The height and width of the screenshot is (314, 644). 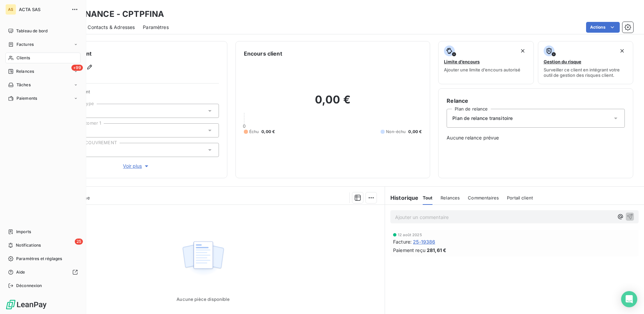 I want to click on span: 281,61 €, so click(x=437, y=250).